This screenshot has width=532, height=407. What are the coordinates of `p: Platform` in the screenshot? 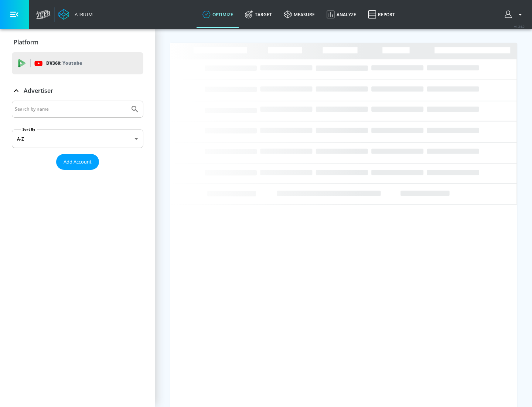 It's located at (26, 42).